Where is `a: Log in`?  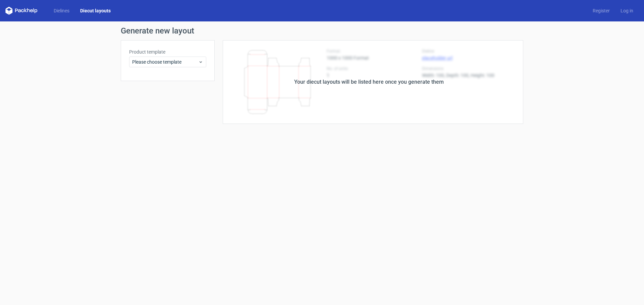 a: Log in is located at coordinates (626, 11).